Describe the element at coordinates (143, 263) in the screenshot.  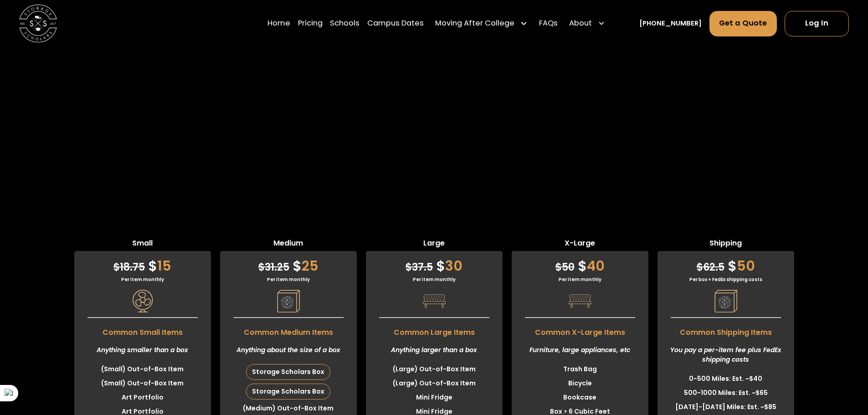
I see `div: 15` at that location.